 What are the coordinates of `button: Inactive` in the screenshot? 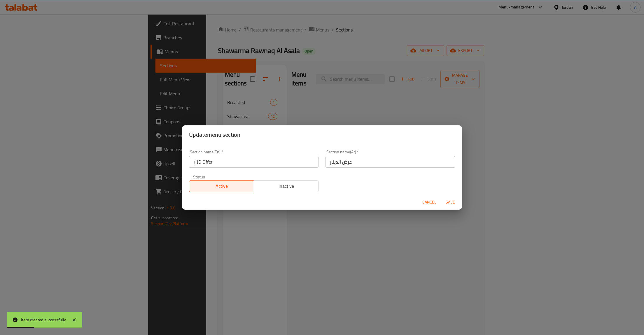 It's located at (286, 186).